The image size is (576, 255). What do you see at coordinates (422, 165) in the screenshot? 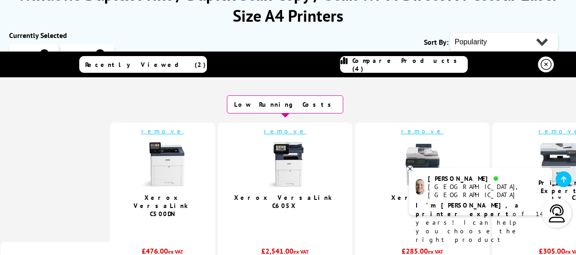
I see `img: Xerox-C315-Front-2-Small.jpg` at bounding box center [422, 165].